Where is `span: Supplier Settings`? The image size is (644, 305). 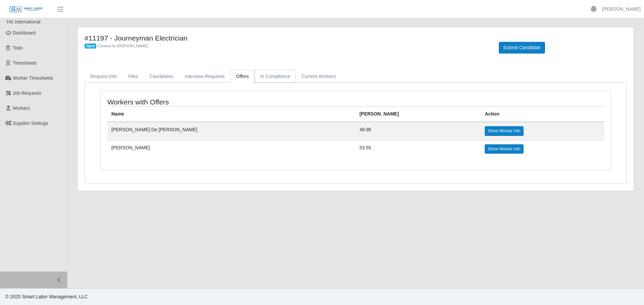 span: Supplier Settings is located at coordinates (31, 123).